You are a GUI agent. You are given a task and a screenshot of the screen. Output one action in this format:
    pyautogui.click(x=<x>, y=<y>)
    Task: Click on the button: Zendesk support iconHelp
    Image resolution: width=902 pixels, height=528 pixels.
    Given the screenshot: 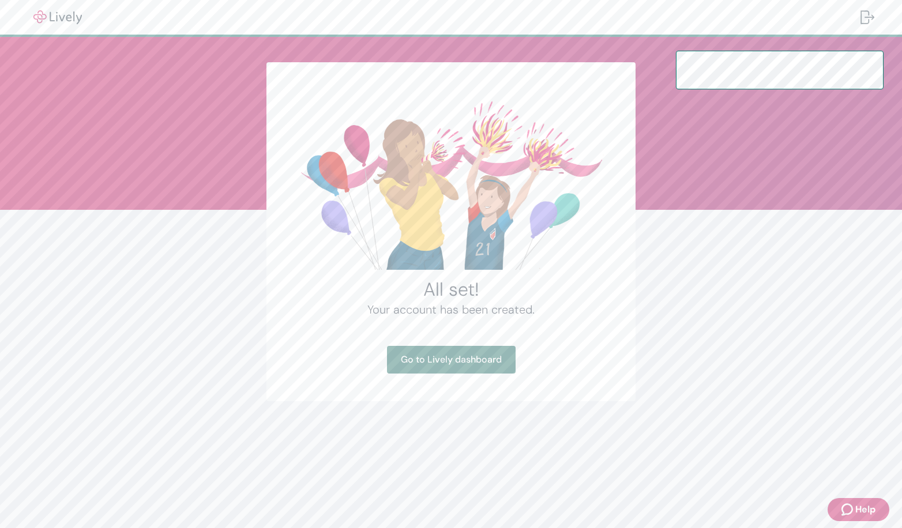 What is the action you would take?
    pyautogui.click(x=858, y=510)
    